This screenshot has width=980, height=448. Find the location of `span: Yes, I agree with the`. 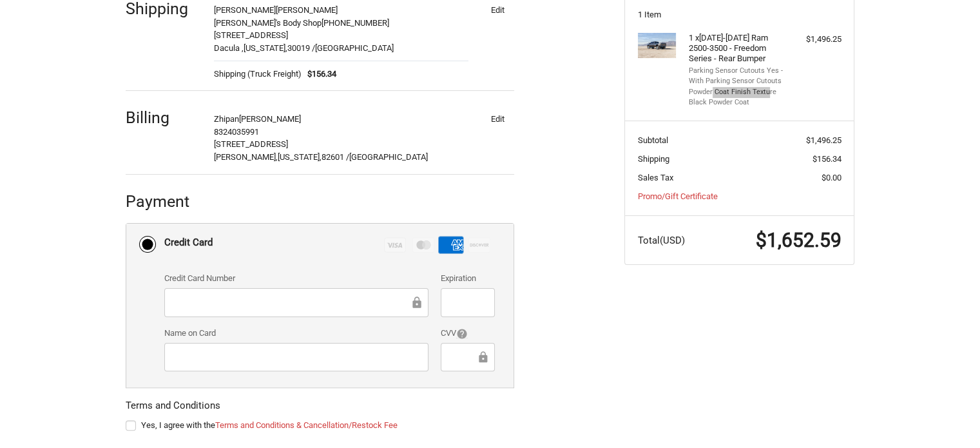

span: Yes, I agree with the is located at coordinates (269, 425).